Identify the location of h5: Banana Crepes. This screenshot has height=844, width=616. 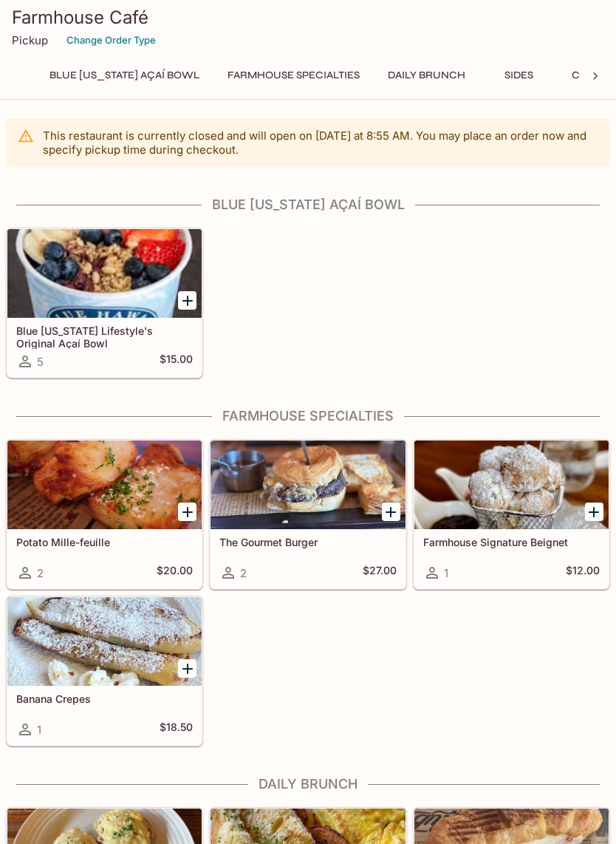
(104, 698).